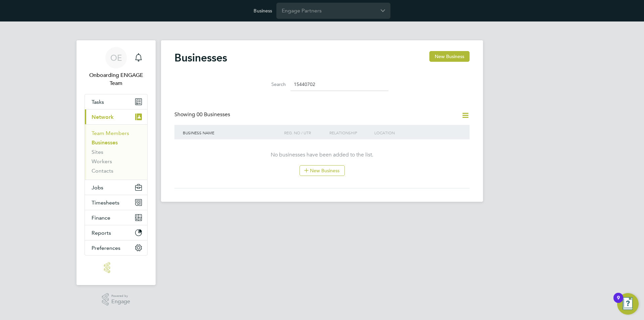 This screenshot has height=320, width=644. I want to click on span: Finance, so click(101, 218).